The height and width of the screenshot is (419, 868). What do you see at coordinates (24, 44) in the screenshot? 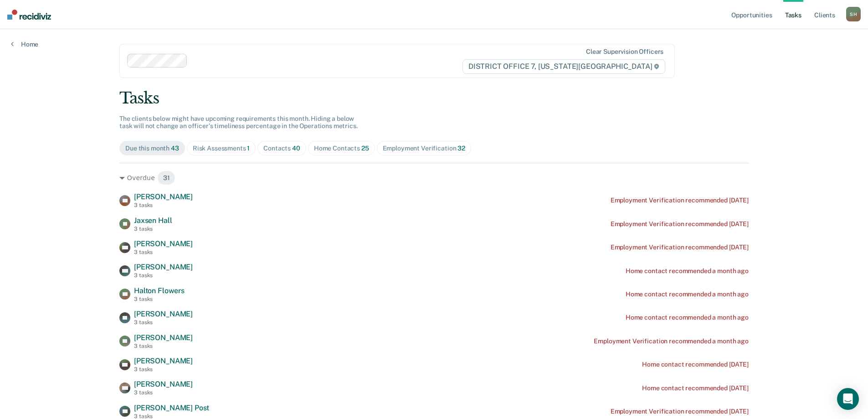
I see `a: Home` at bounding box center [24, 44].